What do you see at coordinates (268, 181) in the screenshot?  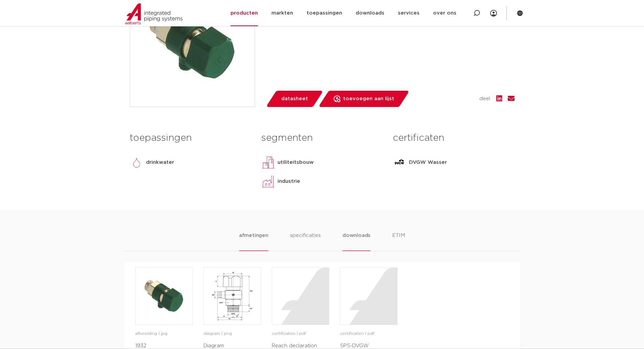 I see `img: industrie` at bounding box center [268, 181].